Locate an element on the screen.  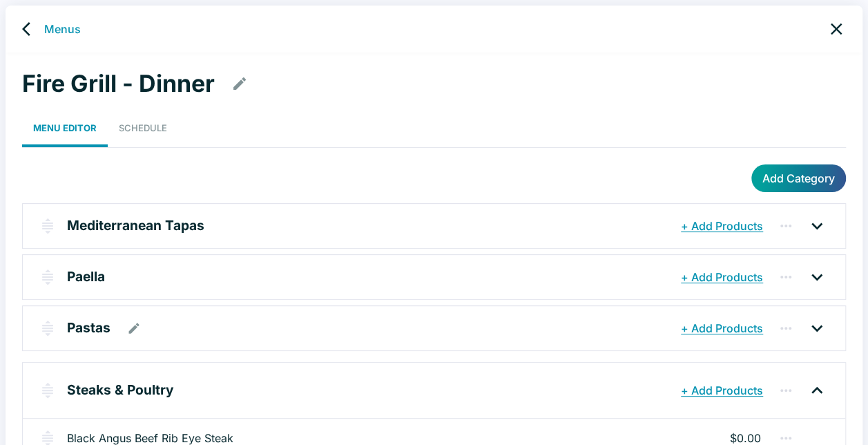
a: Schedule is located at coordinates (143, 128).